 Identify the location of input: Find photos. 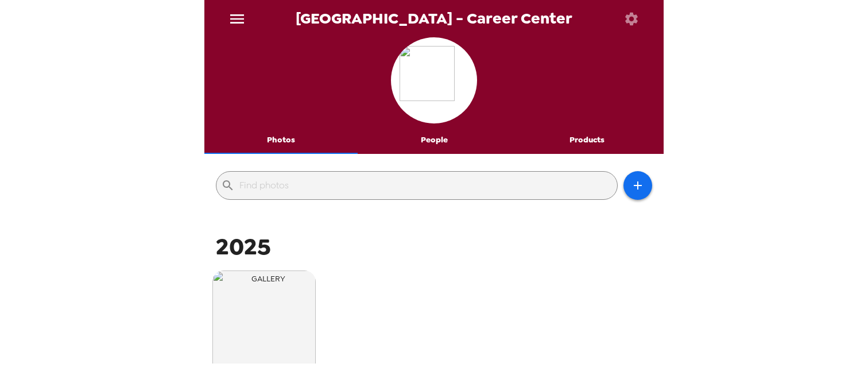
(426, 185).